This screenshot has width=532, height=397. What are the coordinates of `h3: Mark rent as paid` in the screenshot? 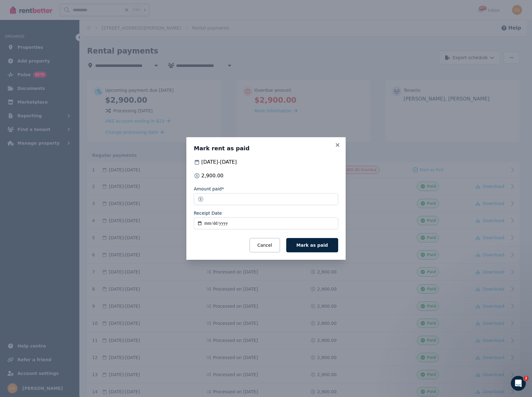 It's located at (266, 148).